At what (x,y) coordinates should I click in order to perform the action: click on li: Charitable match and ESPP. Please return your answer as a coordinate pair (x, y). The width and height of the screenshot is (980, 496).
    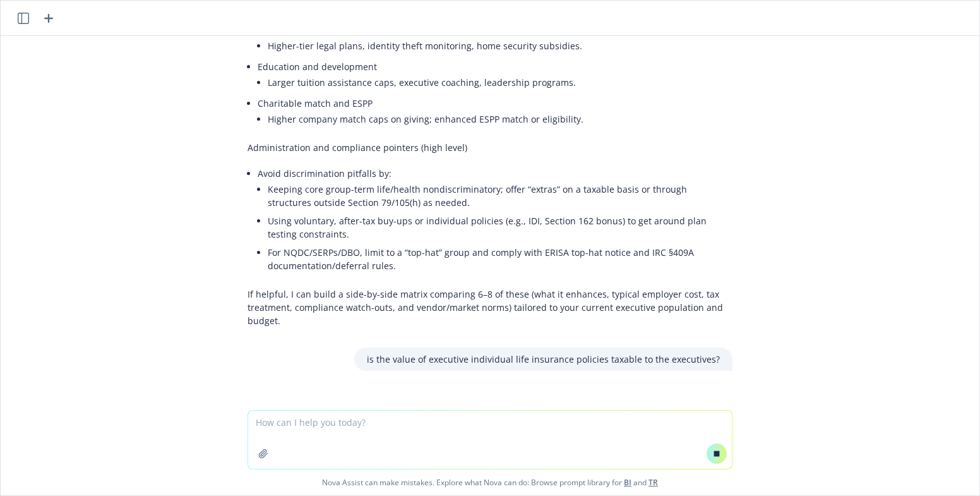
    Looking at the image, I should click on (495, 113).